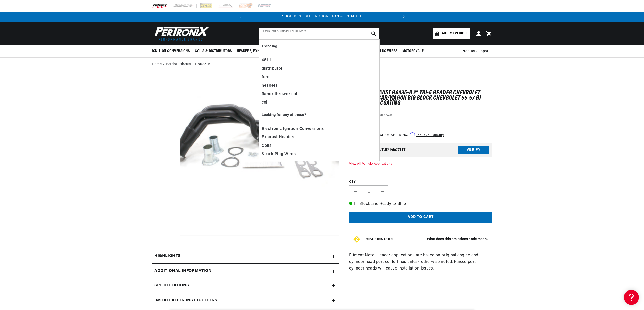  Describe the element at coordinates (245, 300) in the screenshot. I see `summary: Installation instructions` at that location.